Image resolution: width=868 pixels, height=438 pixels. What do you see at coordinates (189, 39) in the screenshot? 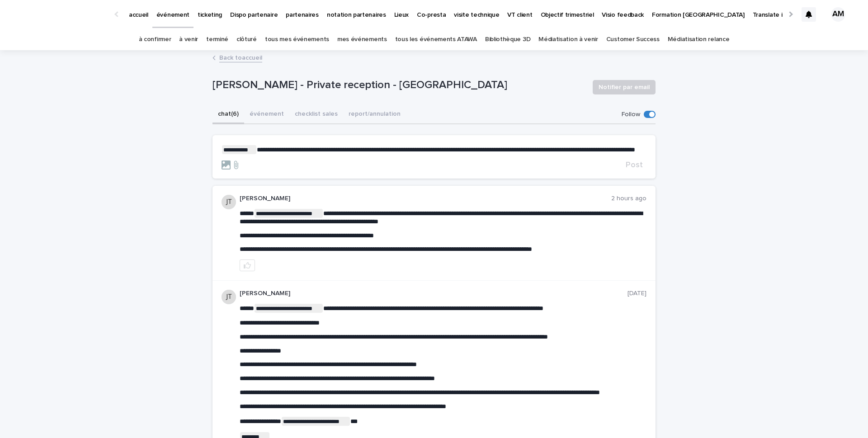
I see `a: à venir` at bounding box center [189, 39].